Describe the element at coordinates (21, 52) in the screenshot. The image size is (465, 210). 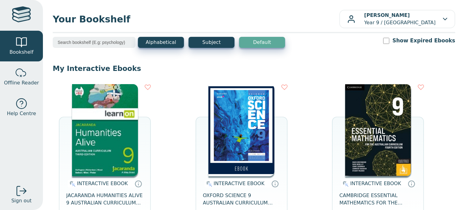
I see `span: Bookshelf` at that location.